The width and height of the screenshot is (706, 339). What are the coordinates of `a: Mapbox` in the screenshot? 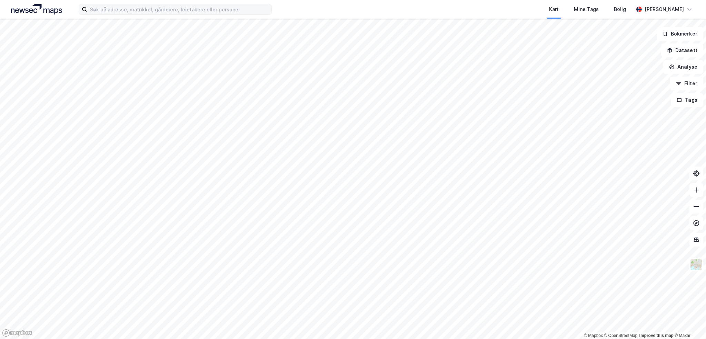 It's located at (594, 336).